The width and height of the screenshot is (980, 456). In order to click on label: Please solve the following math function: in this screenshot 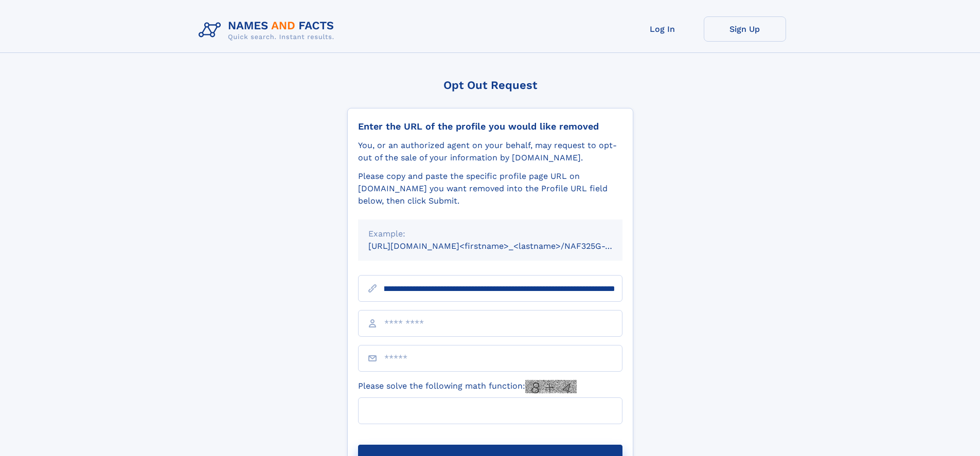, I will do `click(467, 386)`.